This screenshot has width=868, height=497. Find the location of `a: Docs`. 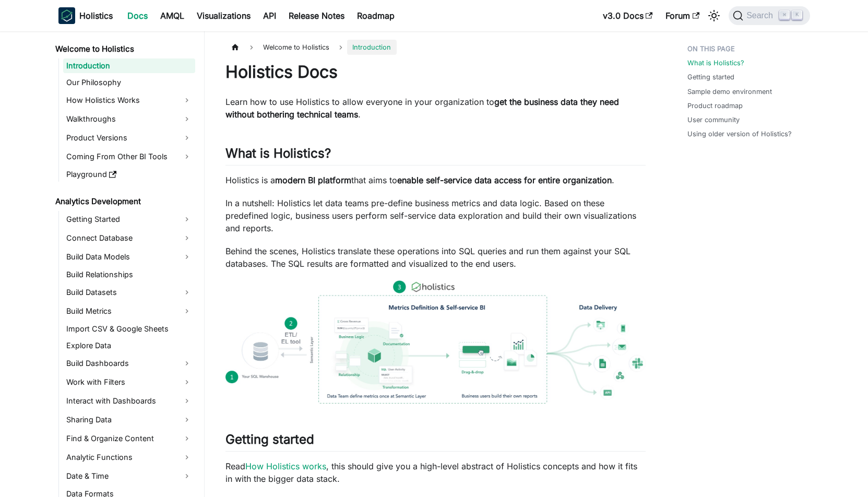

a: Docs is located at coordinates (137, 16).